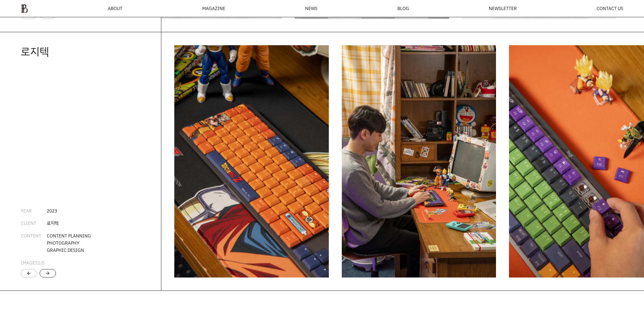 This screenshot has height=325, width=644. What do you see at coordinates (403, 9) in the screenshot?
I see `span: BLOG` at bounding box center [403, 9].